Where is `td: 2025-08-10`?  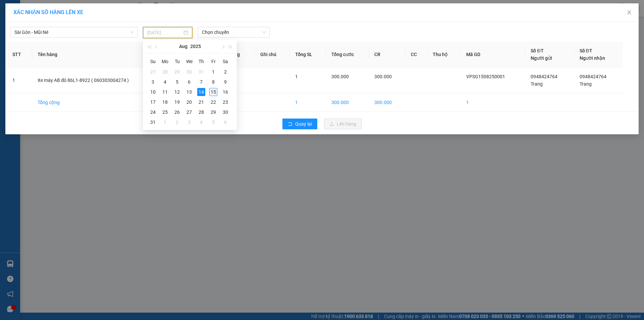
td: 2025-08-10 is located at coordinates (153, 92).